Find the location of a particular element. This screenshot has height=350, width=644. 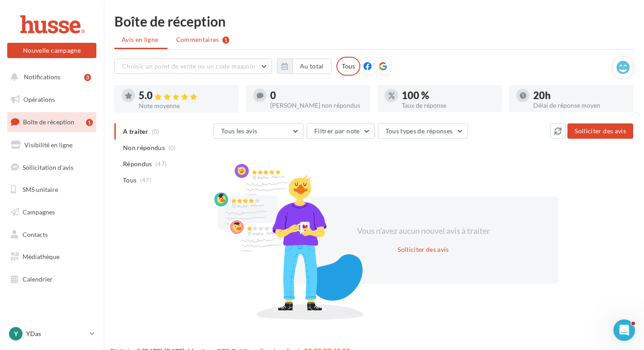

span: Choisir un point de vente ou un code magasin is located at coordinates (189, 66).